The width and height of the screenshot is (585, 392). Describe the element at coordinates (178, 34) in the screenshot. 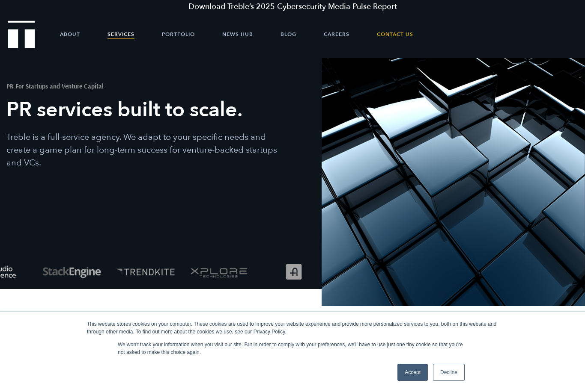

I see `a: Portfolio` at that location.